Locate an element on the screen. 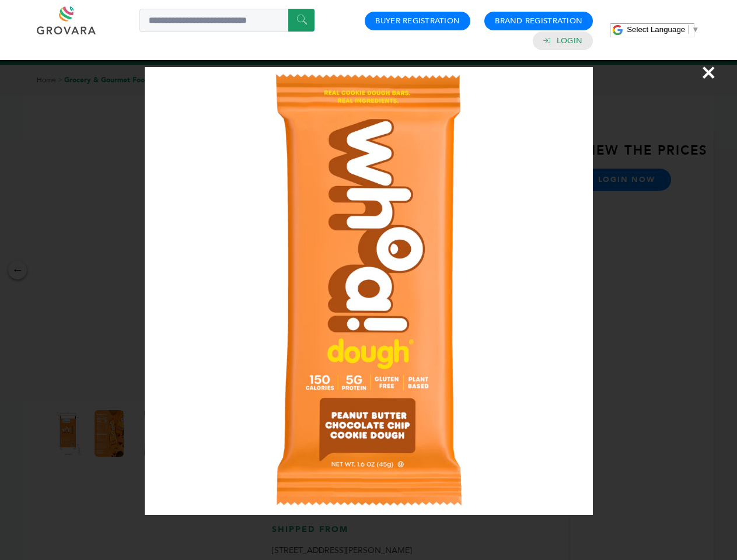  span: Select Language is located at coordinates (655, 29).